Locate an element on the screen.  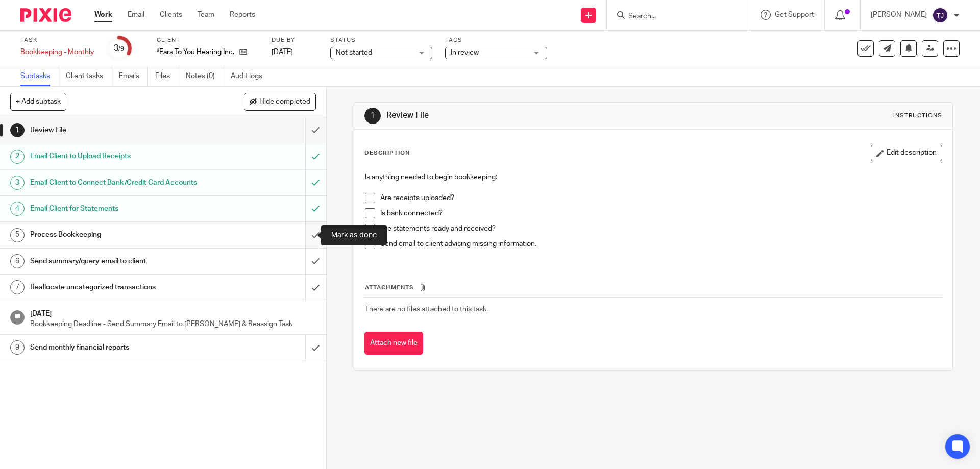
div: 6 is located at coordinates (17, 261).